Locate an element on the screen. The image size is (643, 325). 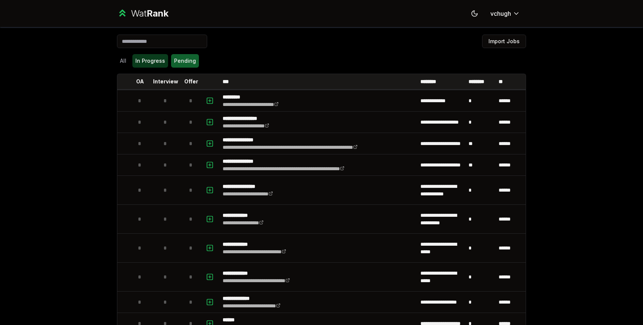
p: OA is located at coordinates (140, 82).